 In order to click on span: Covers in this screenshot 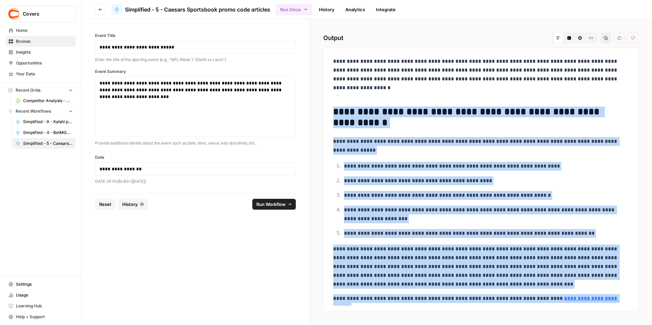, I will do `click(43, 14)`.